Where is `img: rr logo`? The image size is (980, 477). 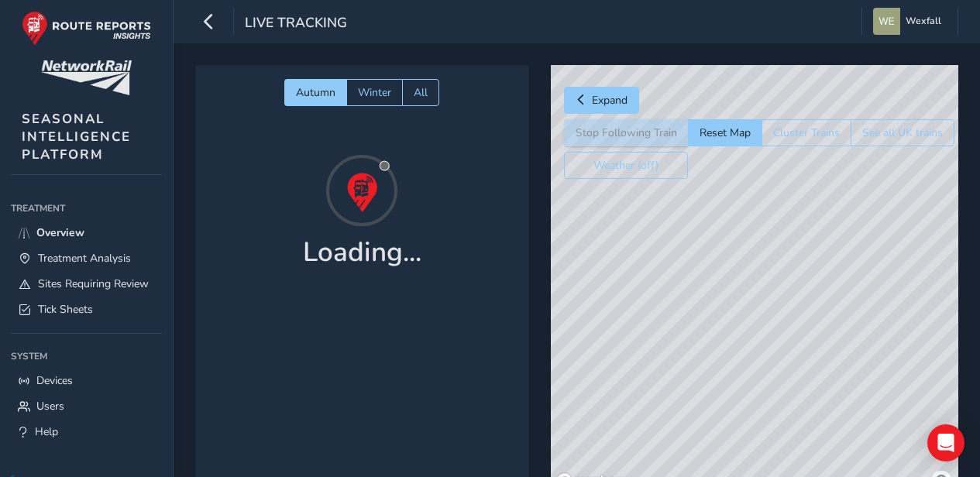 img: rr logo is located at coordinates (86, 28).